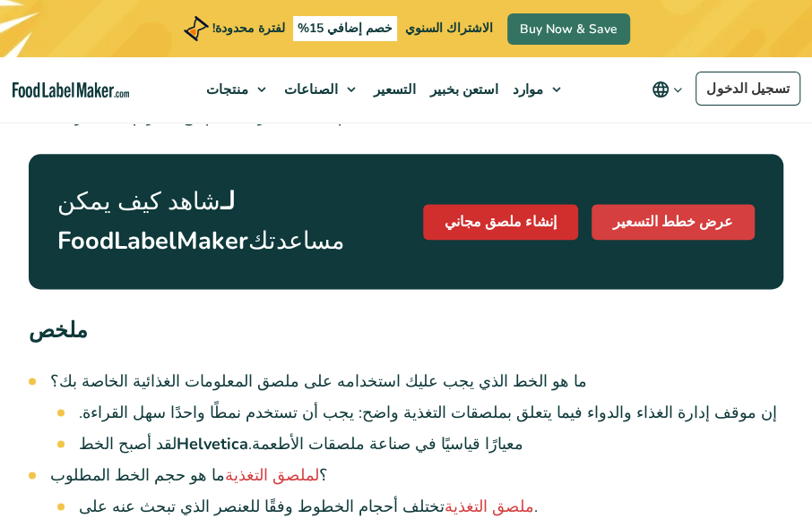 The height and width of the screenshot is (527, 812). Describe the element at coordinates (385, 444) in the screenshot. I see `font: معيارًا قياسيًا في صناعة ملصقات الأطعمة.` at that location.